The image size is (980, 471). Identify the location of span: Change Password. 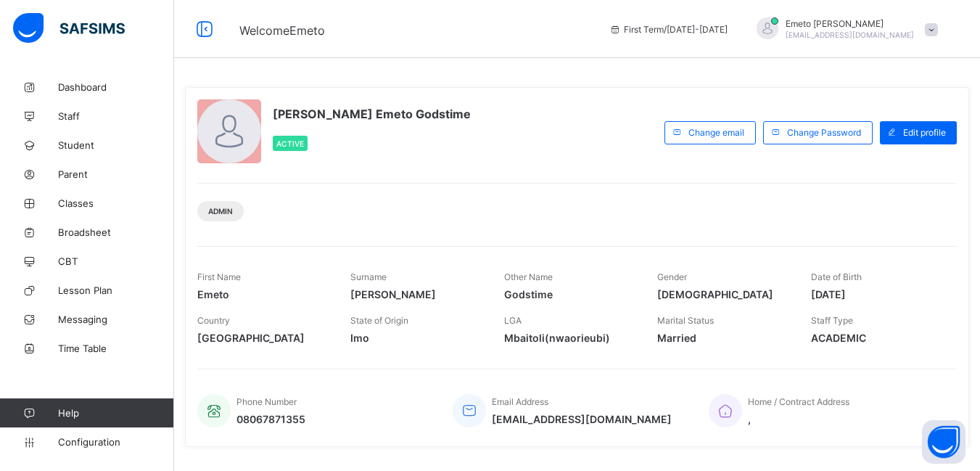
(824, 132).